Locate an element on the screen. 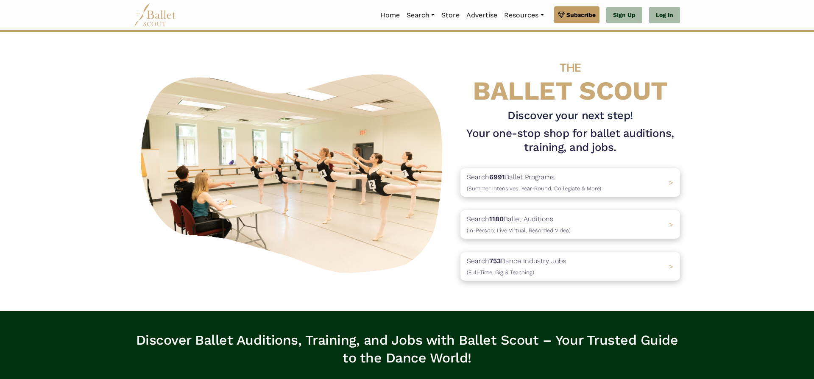  img: gem.svg is located at coordinates (561, 15).